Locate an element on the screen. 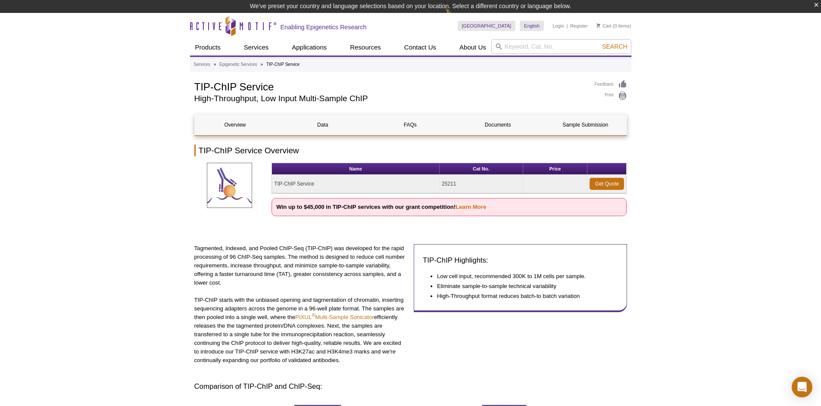  a: Register is located at coordinates (579, 26).